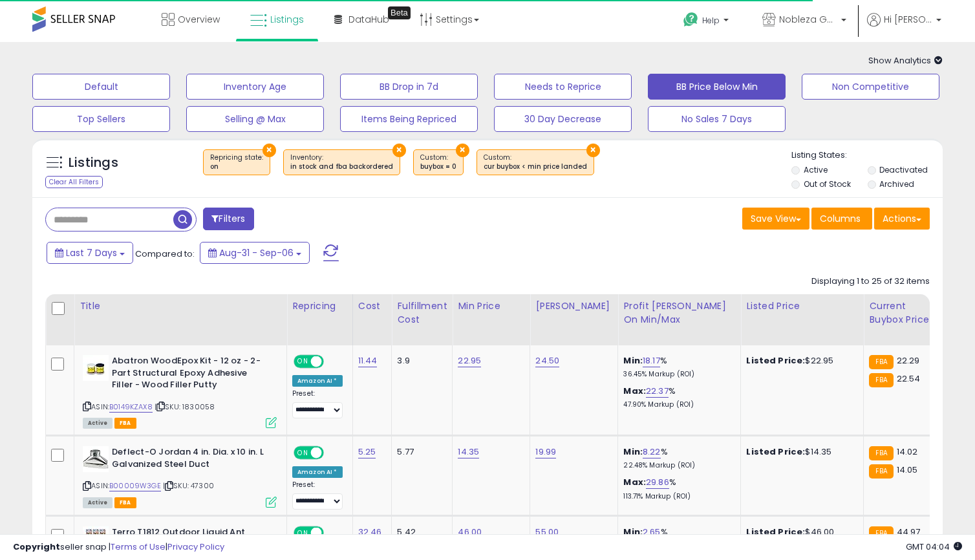 This screenshot has width=975, height=560. Describe the element at coordinates (535, 166) in the screenshot. I see `div: cur buybox < min price landed` at that location.